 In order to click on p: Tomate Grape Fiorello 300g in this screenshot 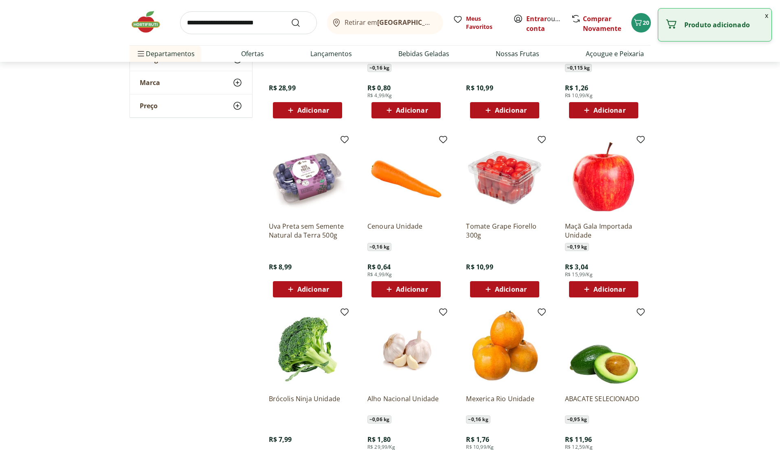, I will do `click(504, 231)`.